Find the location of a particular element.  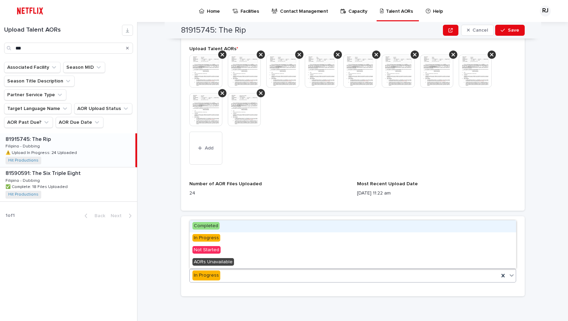

span: Back is located at coordinates (98, 216).